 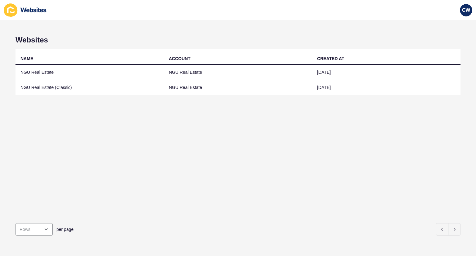 I want to click on h1: Websites, so click(x=238, y=40).